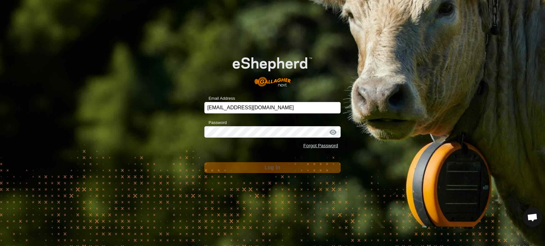 Image resolution: width=545 pixels, height=246 pixels. What do you see at coordinates (220, 99) in the screenshot?
I see `label: Email Address` at bounding box center [220, 99].